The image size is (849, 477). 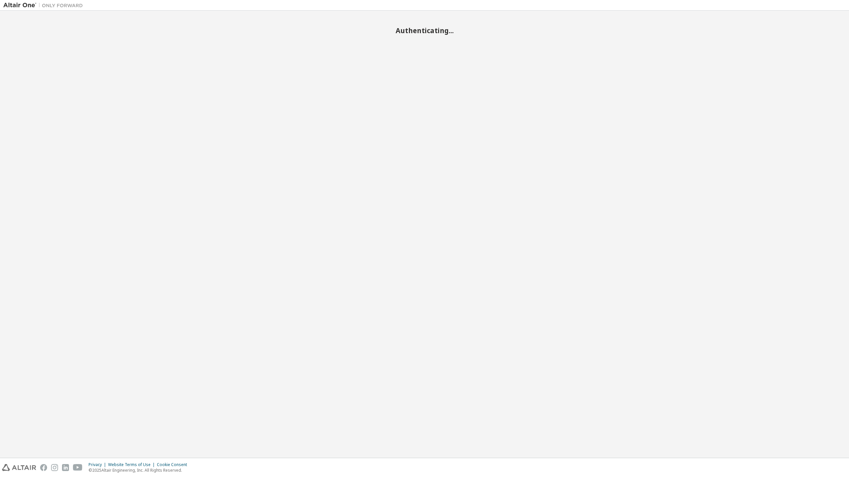 What do you see at coordinates (98, 465) in the screenshot?
I see `div: Privacy` at bounding box center [98, 465].